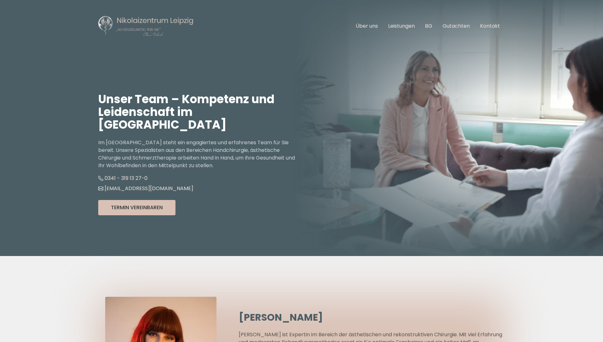 The width and height of the screenshot is (603, 342). Describe the element at coordinates (146, 26) in the screenshot. I see `img: Nikolaizentrum Leipzig Logo` at that location.